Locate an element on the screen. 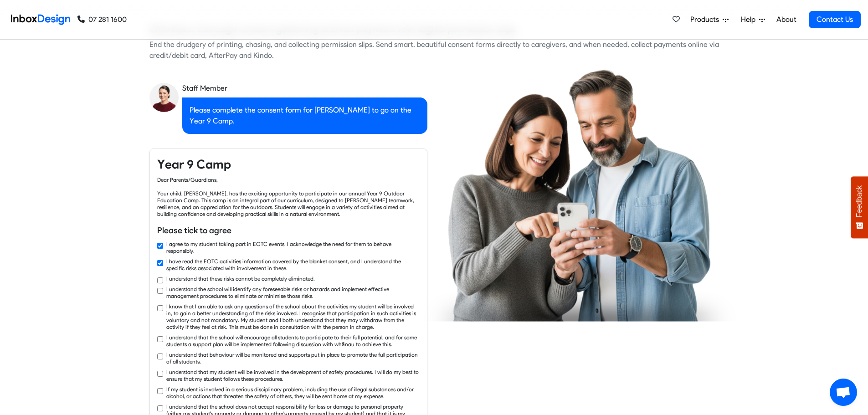 This screenshot has width=868, height=415. a: Help is located at coordinates (753, 19).